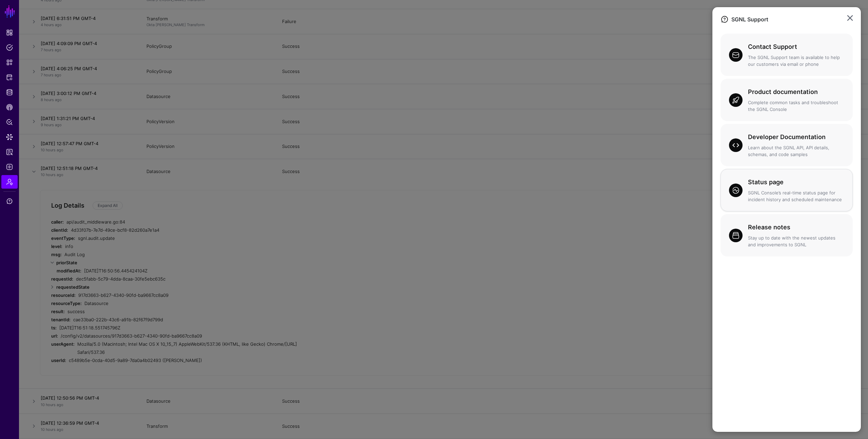 The width and height of the screenshot is (868, 439). Describe the element at coordinates (796, 91) in the screenshot. I see `h3: Product documentation` at that location.